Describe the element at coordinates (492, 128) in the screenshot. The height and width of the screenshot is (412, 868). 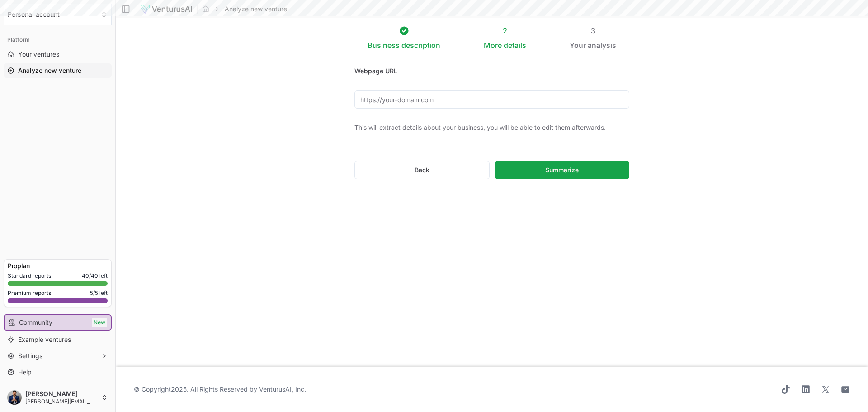
I see `p: This will extract details about your business, you will be able to edit them afterwards.` at that location.